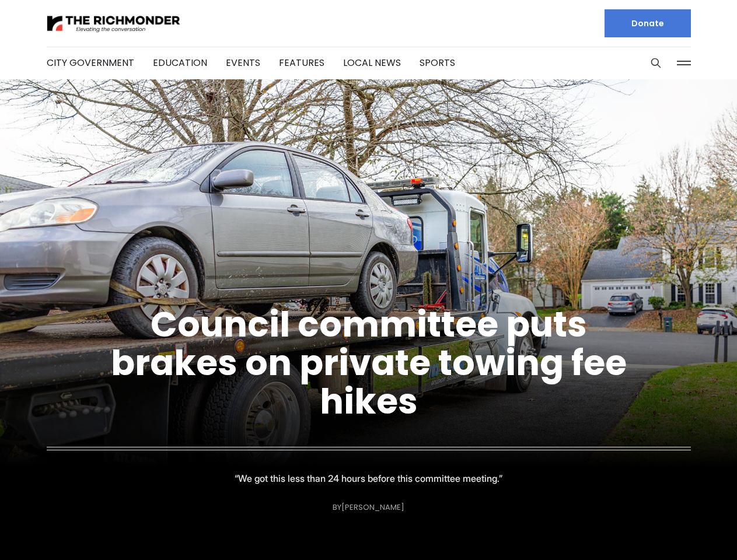  I want to click on a: Local News, so click(371, 62).